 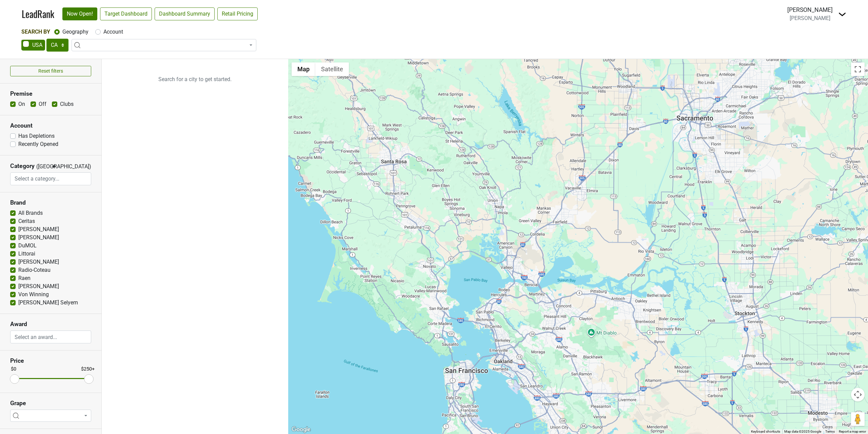 I want to click on label: Ceritas, so click(x=27, y=221).